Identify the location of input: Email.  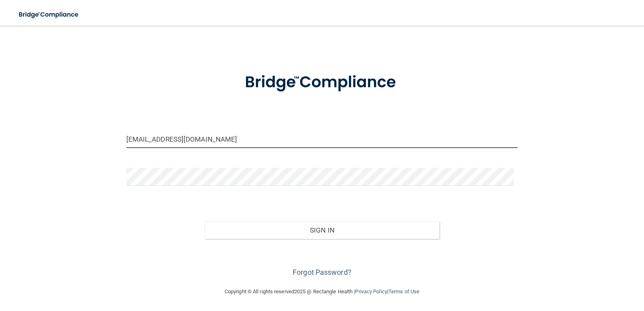
(322, 139).